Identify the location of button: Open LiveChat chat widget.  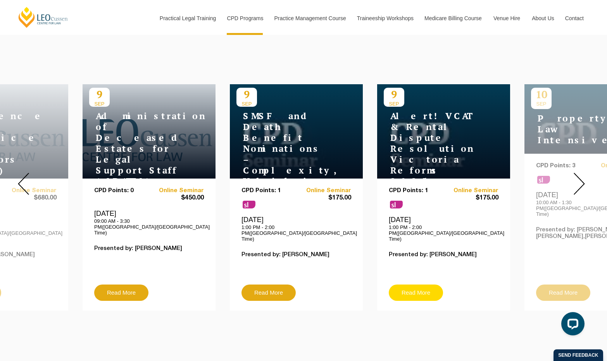
(18, 15).